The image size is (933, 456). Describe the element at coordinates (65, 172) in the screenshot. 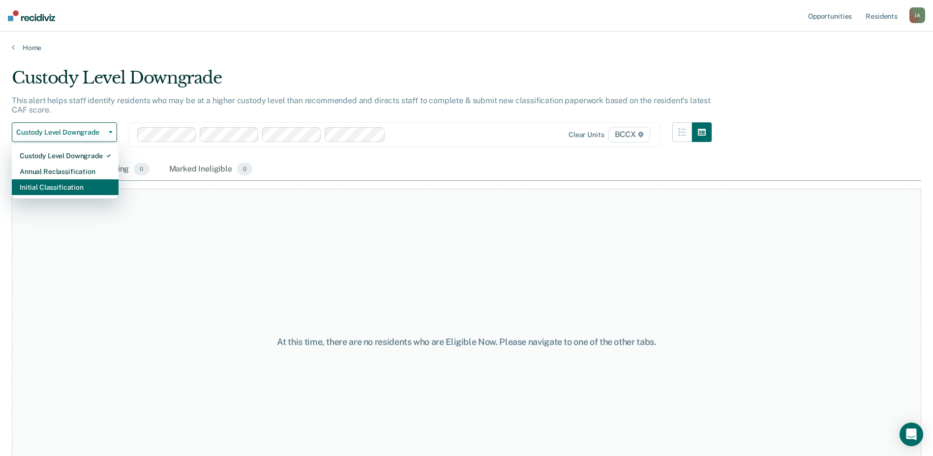

I see `div: Annual Reclassification` at that location.